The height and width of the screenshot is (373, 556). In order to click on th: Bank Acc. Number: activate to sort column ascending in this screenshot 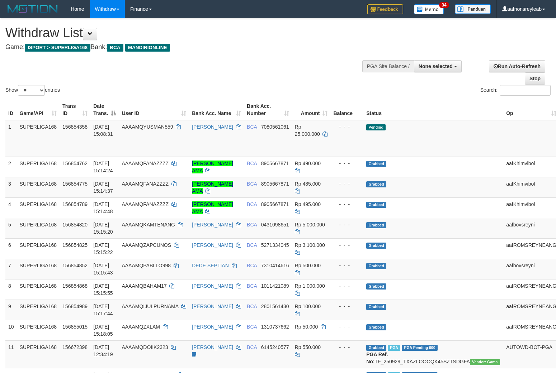, I will do `click(268, 110)`.